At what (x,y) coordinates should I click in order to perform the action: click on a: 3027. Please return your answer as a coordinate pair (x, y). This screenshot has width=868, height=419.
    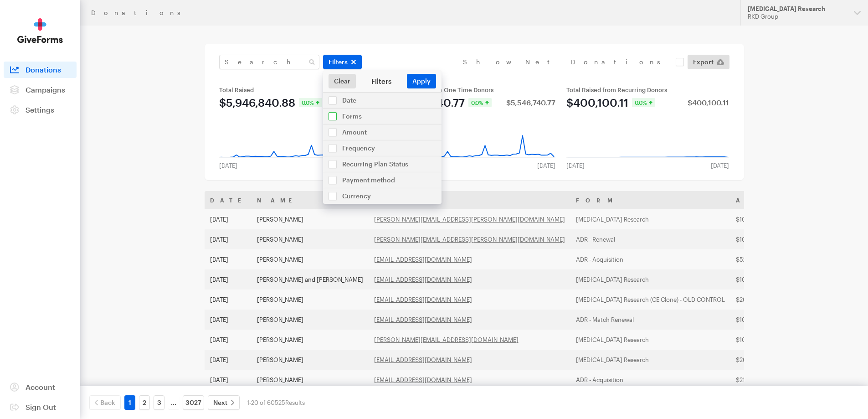
    Looking at the image, I should click on (193, 402).